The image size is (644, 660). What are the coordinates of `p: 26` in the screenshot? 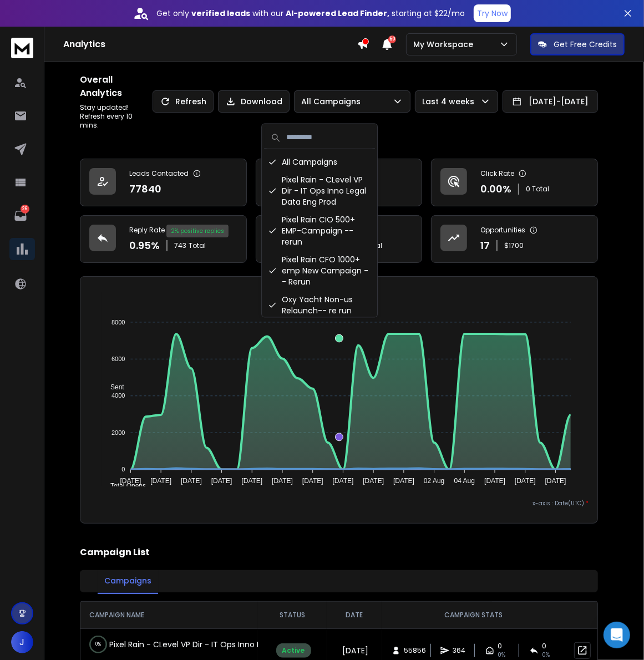 It's located at (25, 209).